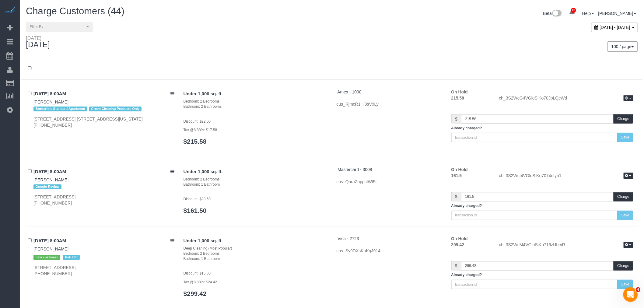 This screenshot has height=308, width=644. Describe the element at coordinates (197, 273) in the screenshot. I see `small: Discount: $15.00` at that location.